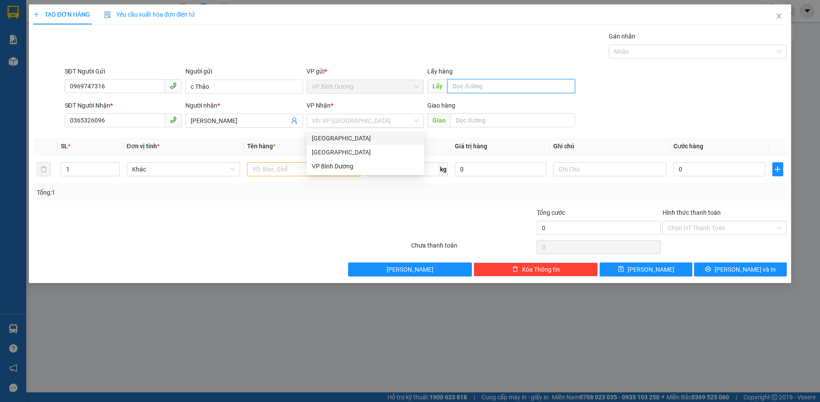 The width and height of the screenshot is (820, 402). Describe the element at coordinates (261, 146) in the screenshot. I see `span: Tên hàng` at that location.